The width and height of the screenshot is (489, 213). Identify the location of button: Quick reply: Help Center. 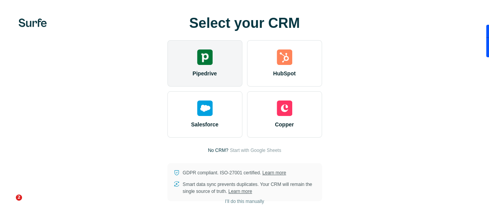
(49, 91).